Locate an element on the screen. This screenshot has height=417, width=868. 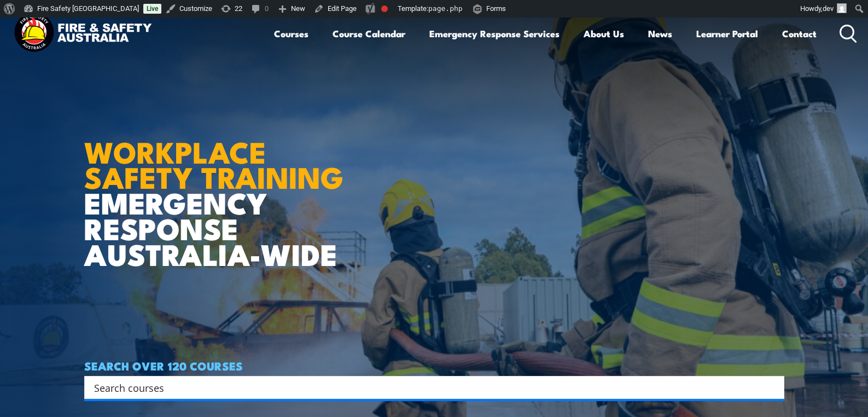
h4: SEARCH OVER 120 COURSES is located at coordinates (434, 365).